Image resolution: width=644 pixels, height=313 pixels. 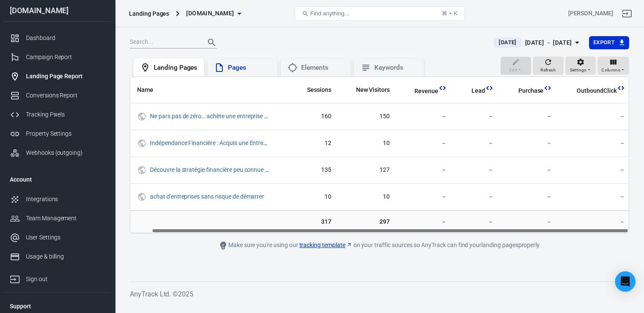 I want to click on span: golibe.ca, so click(x=210, y=13).